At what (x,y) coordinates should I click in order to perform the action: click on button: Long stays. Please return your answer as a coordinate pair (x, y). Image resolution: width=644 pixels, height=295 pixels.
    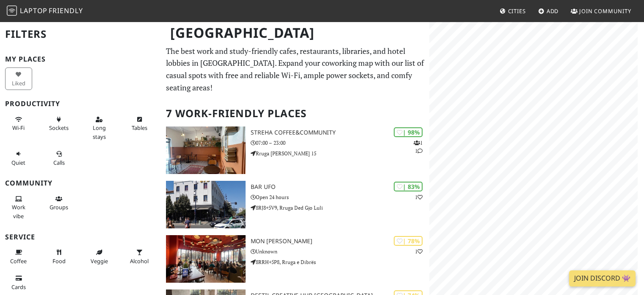
    Looking at the image, I should click on (99, 128).